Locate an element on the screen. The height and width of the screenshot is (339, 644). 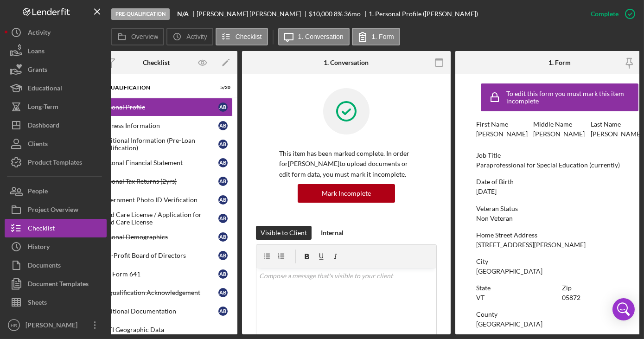
div: Mark Incomplete is located at coordinates (346, 194).